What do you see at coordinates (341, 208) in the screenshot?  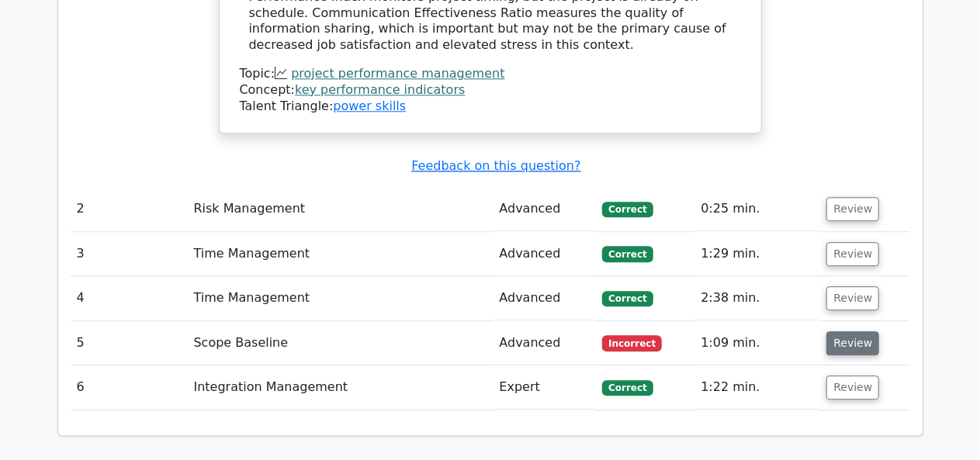 I see `td: Risk Management` at bounding box center [341, 208].